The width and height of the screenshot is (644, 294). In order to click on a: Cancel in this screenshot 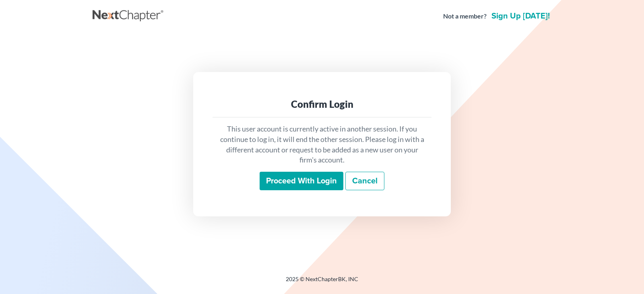, I will do `click(365, 181)`.